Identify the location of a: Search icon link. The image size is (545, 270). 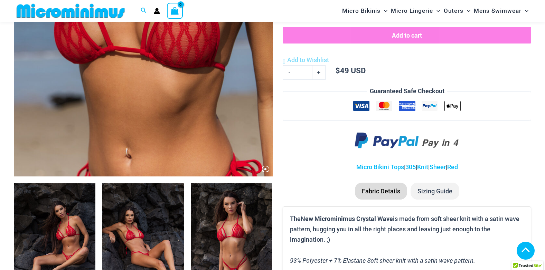
(144, 11).